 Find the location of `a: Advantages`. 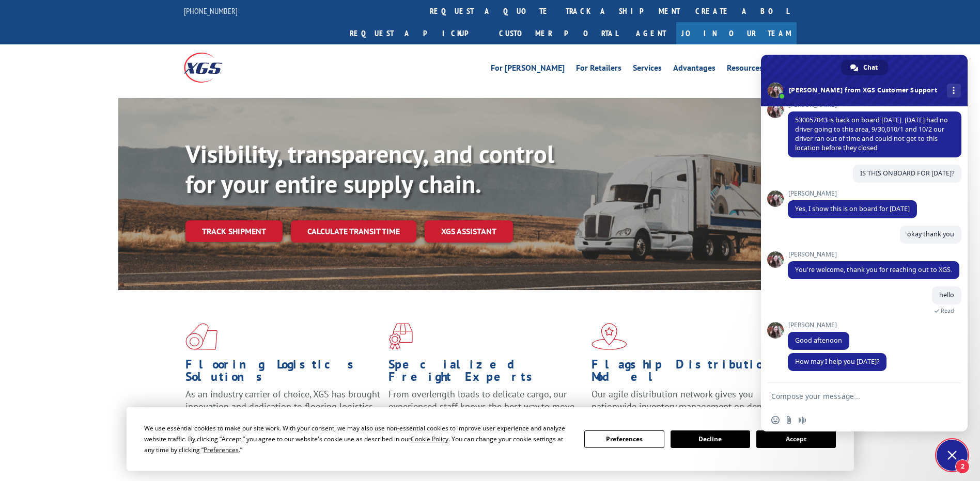

a: Advantages is located at coordinates (694, 70).